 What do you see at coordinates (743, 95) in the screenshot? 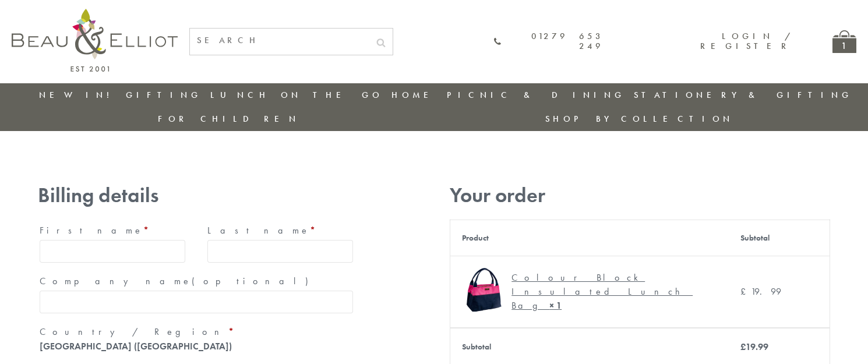
I see `a: Stationery & Gifting` at bounding box center [743, 95].